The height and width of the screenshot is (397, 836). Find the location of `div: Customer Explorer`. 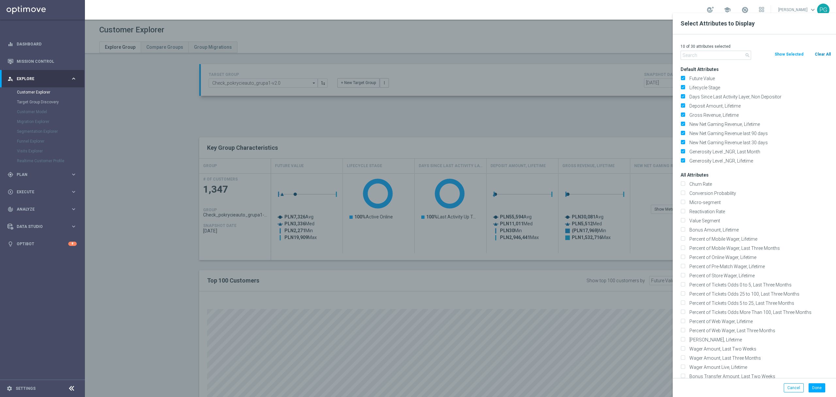

div: Customer Explorer is located at coordinates (51, 92).